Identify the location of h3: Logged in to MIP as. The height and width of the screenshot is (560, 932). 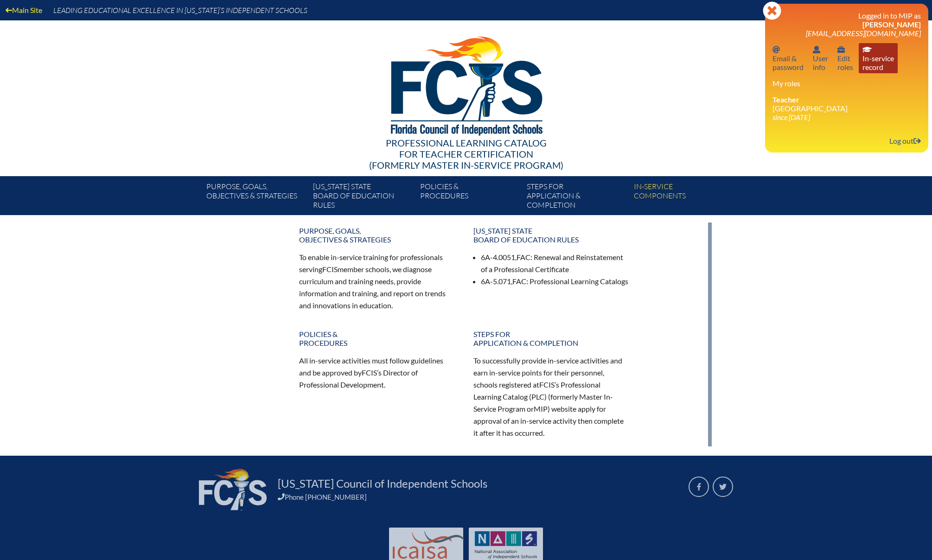
(846, 24).